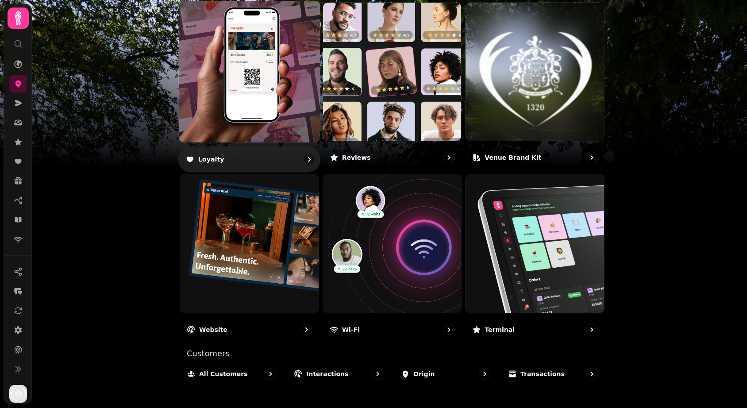 The image size is (747, 408). What do you see at coordinates (327, 374) in the screenshot?
I see `p: Interactions` at bounding box center [327, 374].